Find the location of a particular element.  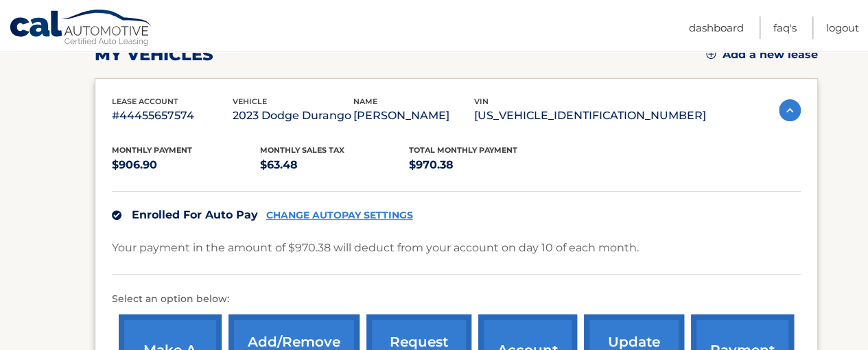

a: Logout is located at coordinates (843, 27).